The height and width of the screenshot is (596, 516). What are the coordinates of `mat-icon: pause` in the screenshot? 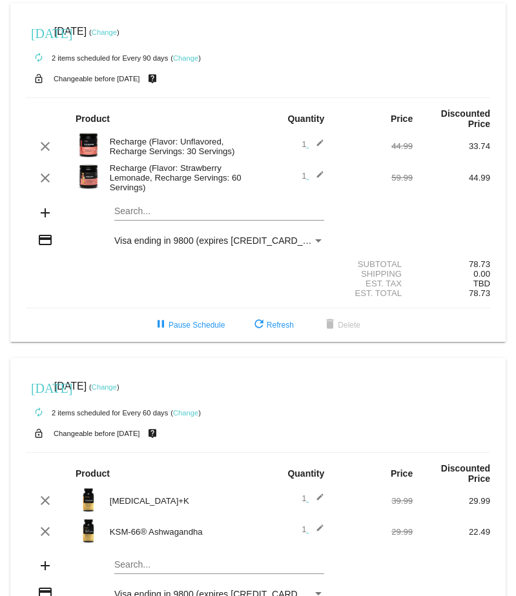 It's located at (161, 325).